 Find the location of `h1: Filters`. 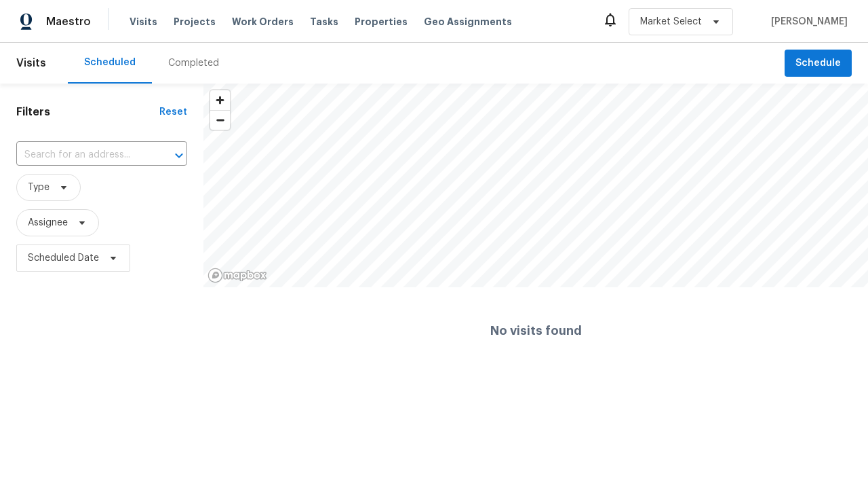

h1: Filters is located at coordinates (88, 112).